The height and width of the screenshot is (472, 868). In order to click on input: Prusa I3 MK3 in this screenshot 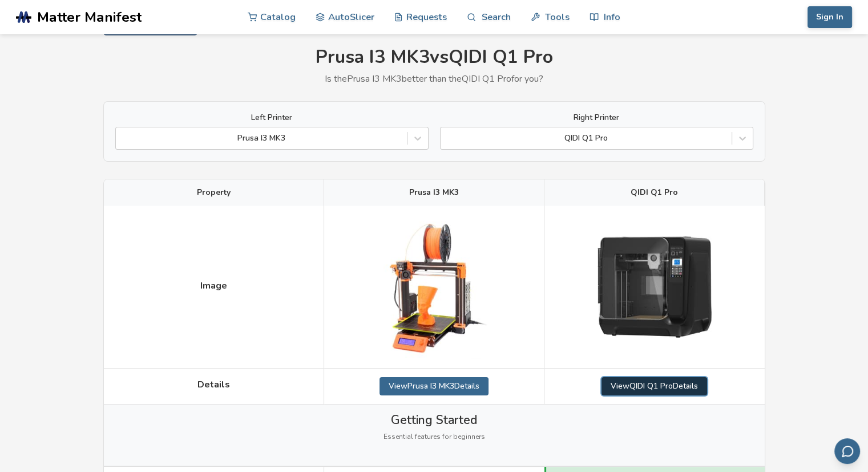, I will do `click(123, 138)`.